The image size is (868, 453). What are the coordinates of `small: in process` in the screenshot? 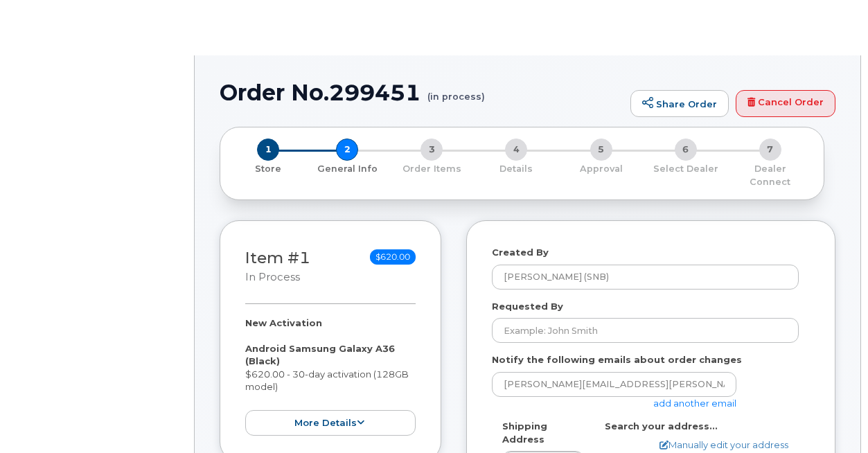 It's located at (272, 277).